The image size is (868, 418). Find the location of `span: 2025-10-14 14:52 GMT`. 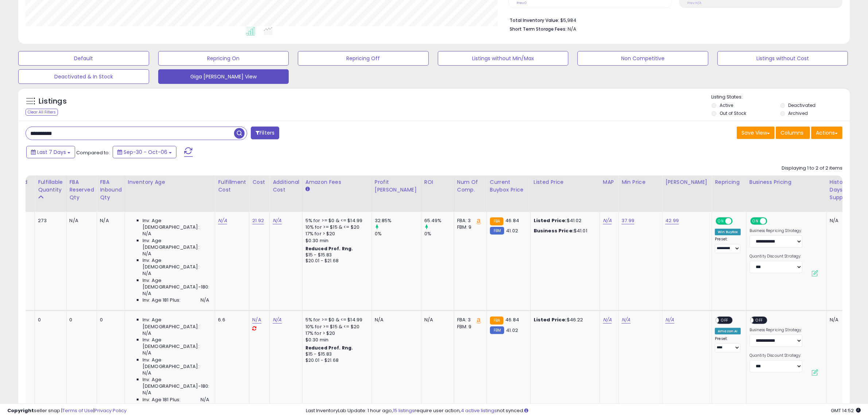

span: 2025-10-14 14:52 GMT is located at coordinates (846, 411).